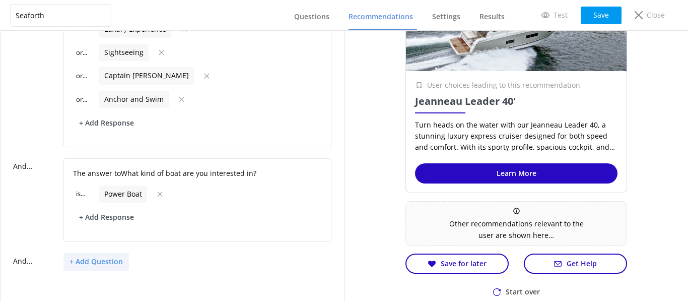  Describe the element at coordinates (656, 15) in the screenshot. I see `p: Close` at that location.